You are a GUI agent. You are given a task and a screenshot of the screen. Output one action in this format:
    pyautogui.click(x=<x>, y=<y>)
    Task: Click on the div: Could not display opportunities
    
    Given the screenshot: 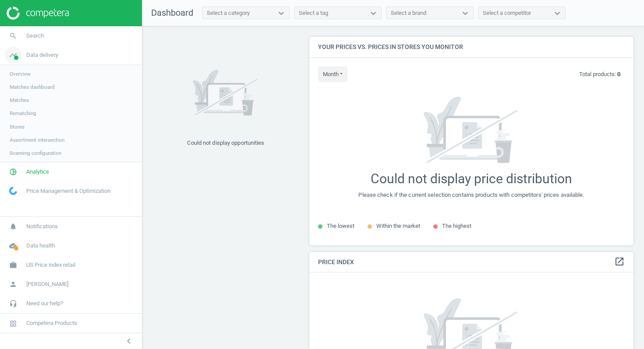 What is the action you would take?
    pyautogui.click(x=225, y=143)
    